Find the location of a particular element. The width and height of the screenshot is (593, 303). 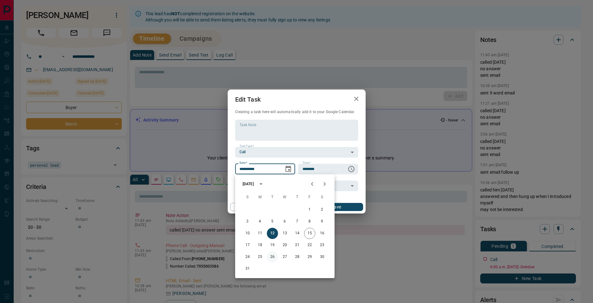

button: 18 is located at coordinates (260, 245).